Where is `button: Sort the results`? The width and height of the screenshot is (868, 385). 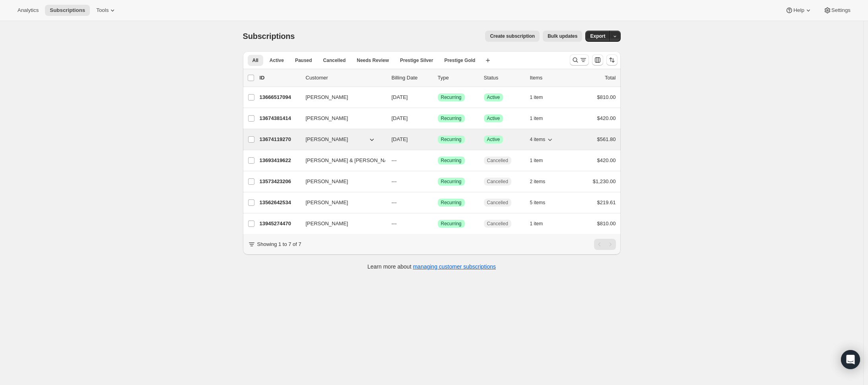 button: Sort the results is located at coordinates (612, 60).